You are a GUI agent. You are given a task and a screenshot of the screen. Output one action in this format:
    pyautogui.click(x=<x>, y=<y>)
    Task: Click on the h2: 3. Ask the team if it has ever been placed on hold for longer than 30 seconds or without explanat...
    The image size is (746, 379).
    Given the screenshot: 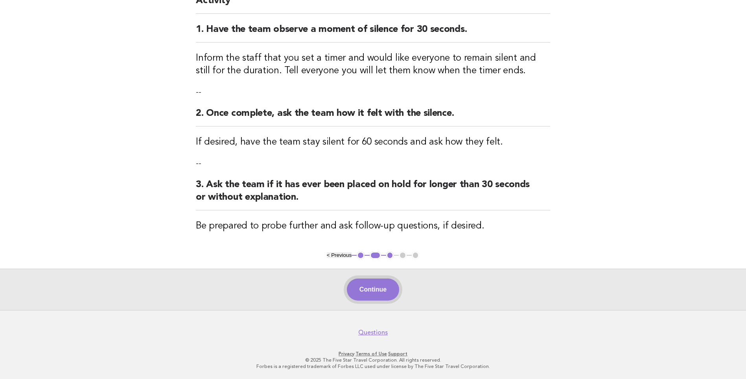 What is the action you would take?
    pyautogui.click(x=373, y=194)
    